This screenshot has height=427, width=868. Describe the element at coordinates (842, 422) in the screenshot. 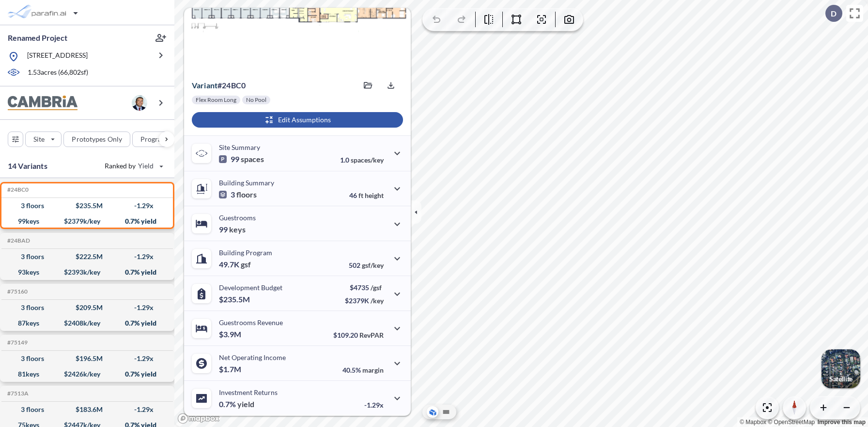

I see `a: Improve this map` at that location.